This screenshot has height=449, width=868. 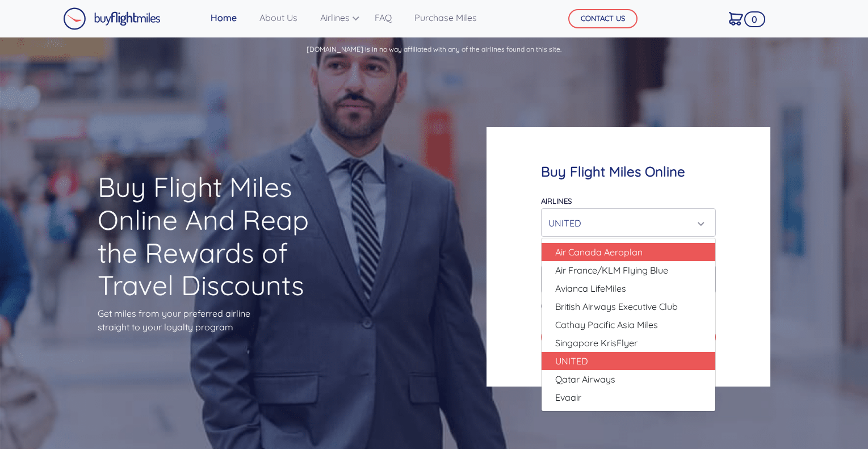 I want to click on span: British Airways Executive Club, so click(x=617, y=307).